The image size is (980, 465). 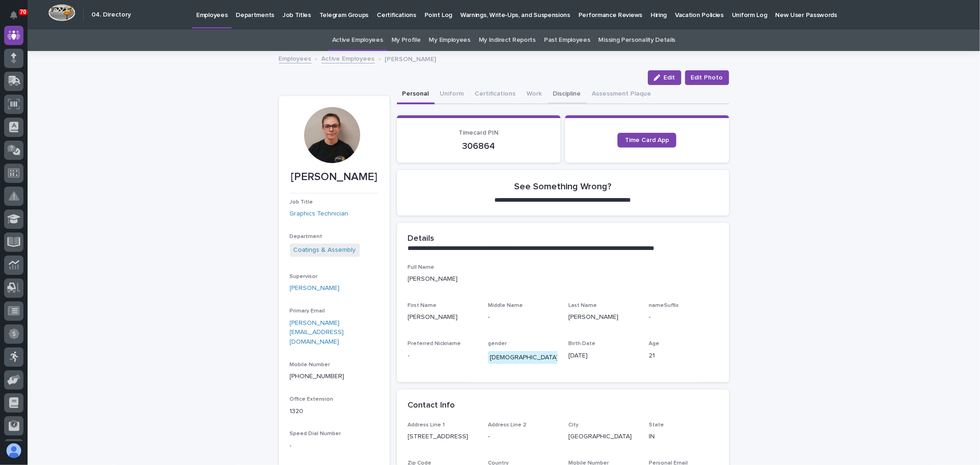 What do you see at coordinates (310, 365) in the screenshot?
I see `span: Mobile Number` at bounding box center [310, 365].